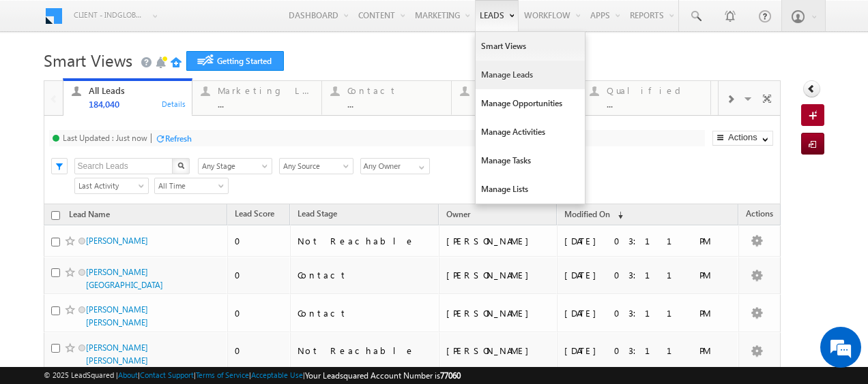 This screenshot has width=868, height=384. What do you see at coordinates (90, 216) in the screenshot?
I see `a: Lead Name` at bounding box center [90, 216].